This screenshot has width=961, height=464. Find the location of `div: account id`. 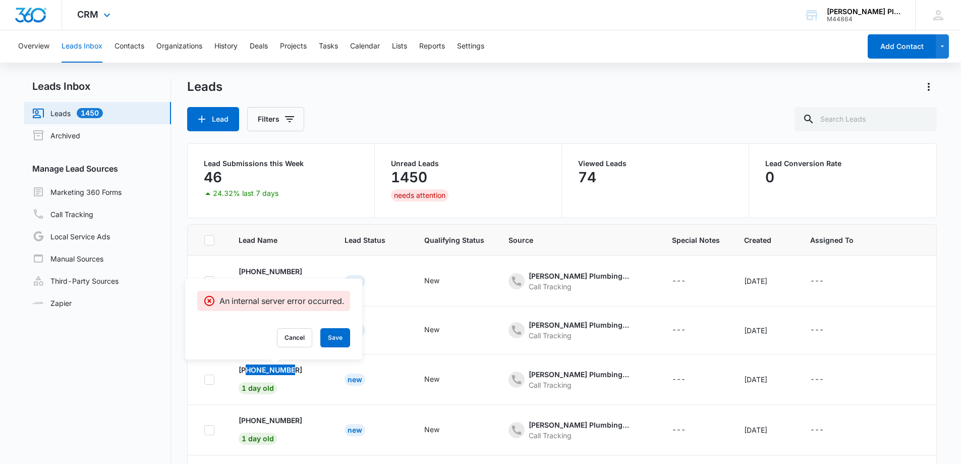

div: account id is located at coordinates (864, 19).